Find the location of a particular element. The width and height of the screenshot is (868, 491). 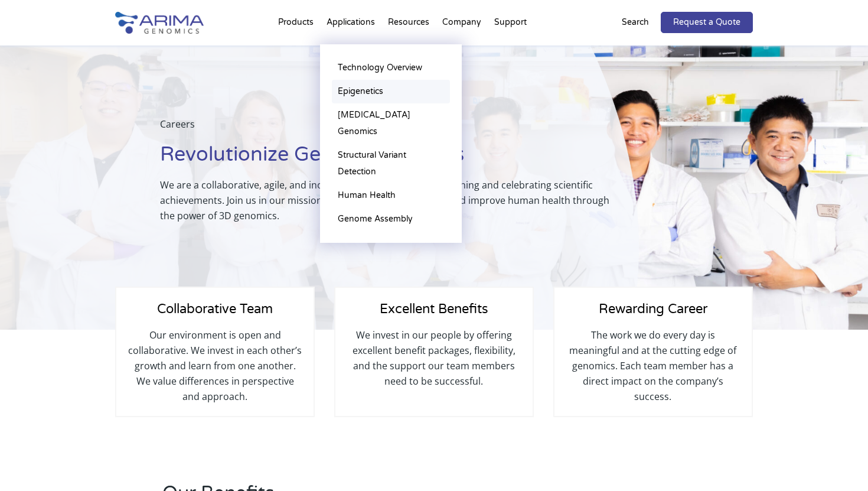

p: Our environment is open and collaborative. We invest in each other’s growth and learn from one an... is located at coordinates (215, 366).